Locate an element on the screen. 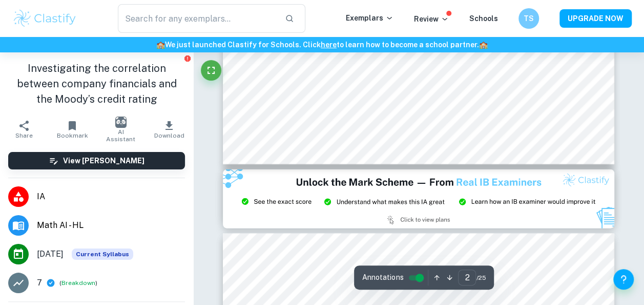 Image resolution: width=644 pixels, height=305 pixels. span: Current Syllabus is located at coordinates (103, 254).